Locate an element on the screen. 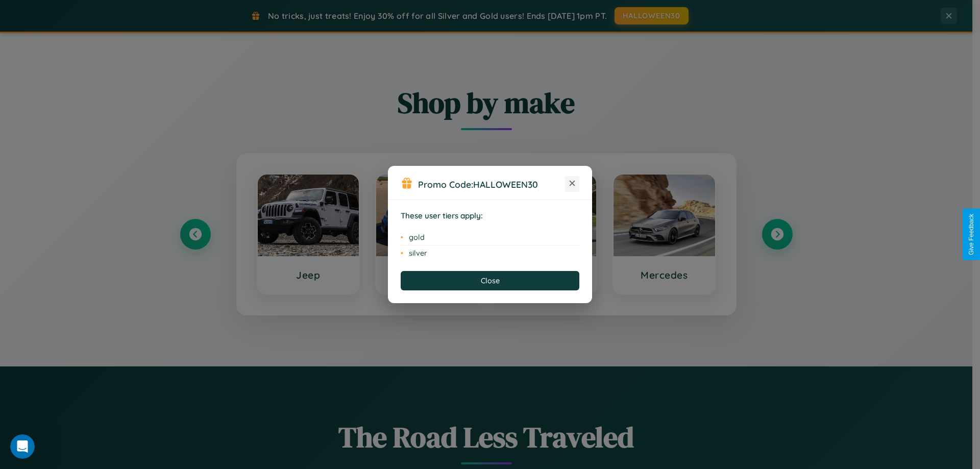 The width and height of the screenshot is (980, 469). li: silver is located at coordinates (490, 253).